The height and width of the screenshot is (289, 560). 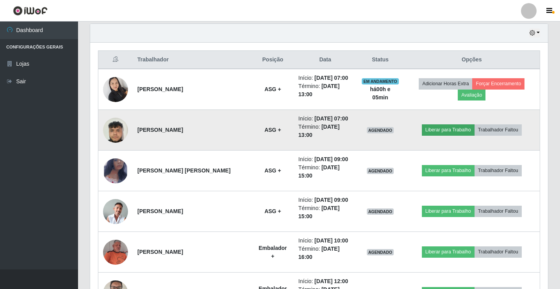 I want to click on strong: há 00 h e 05 min, so click(x=380, y=93).